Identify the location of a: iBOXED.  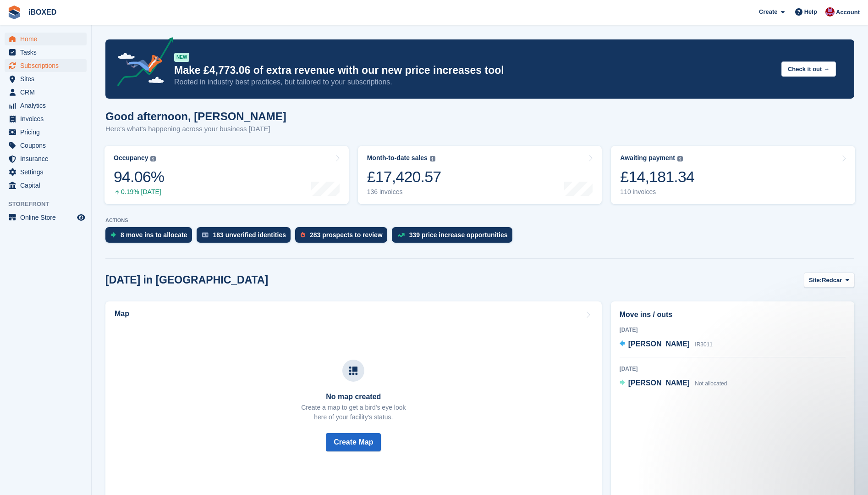
(42, 12).